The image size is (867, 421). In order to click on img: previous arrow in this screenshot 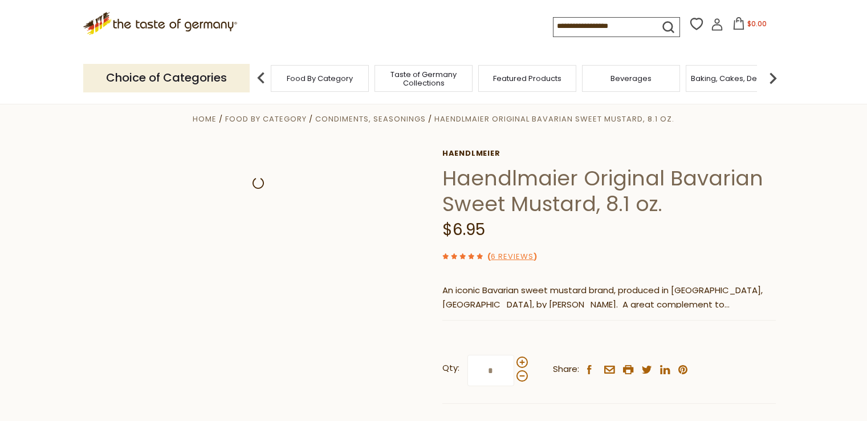, I will do `click(261, 78)`.